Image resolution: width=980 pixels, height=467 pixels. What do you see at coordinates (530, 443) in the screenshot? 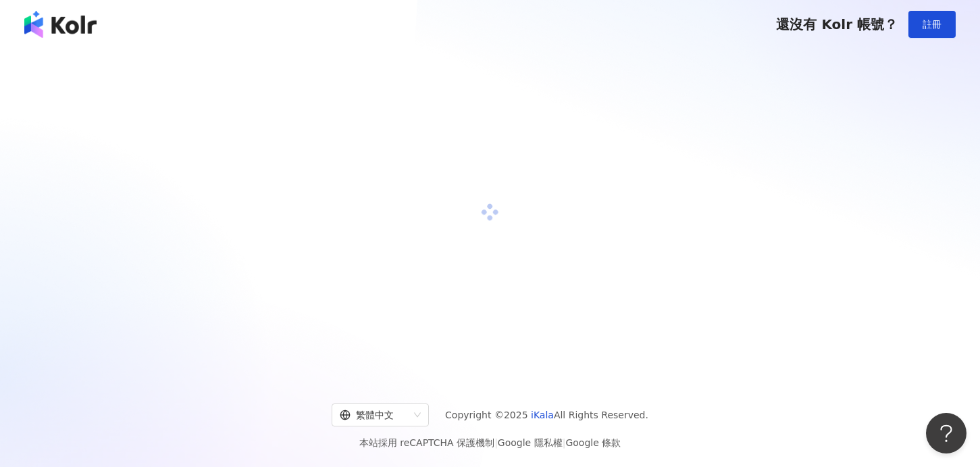
I see `a: Google 隱私權` at bounding box center [530, 443].